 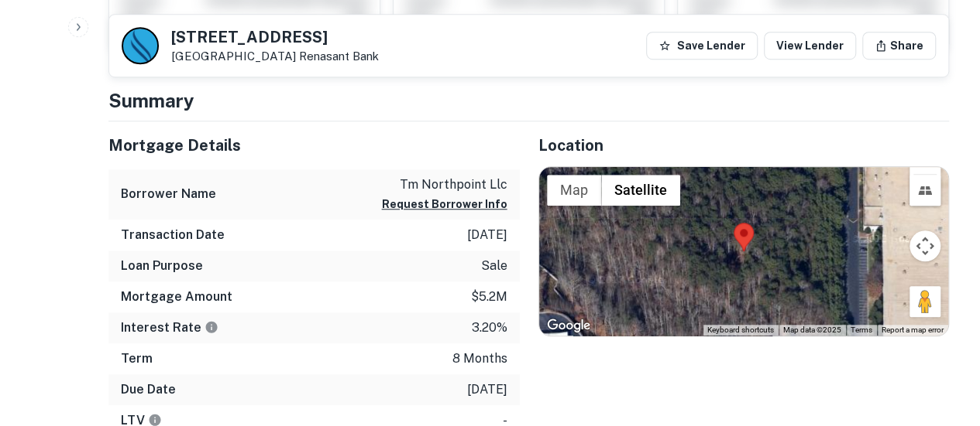 I want to click on h6: Interest Rate, so click(x=169, y=328).